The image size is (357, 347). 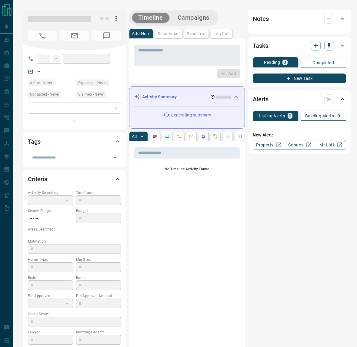 I want to click on p: Activity Summary, so click(x=159, y=97).